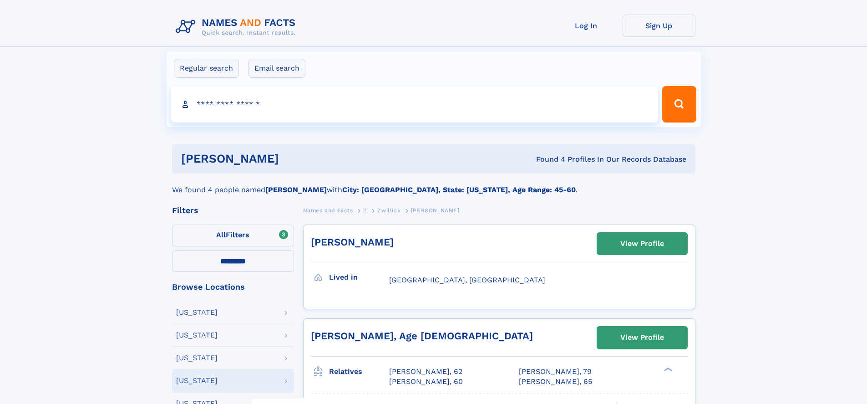  What do you see at coordinates (434, 184) in the screenshot?
I see `div: We found 4 people named with .` at bounding box center [434, 184].